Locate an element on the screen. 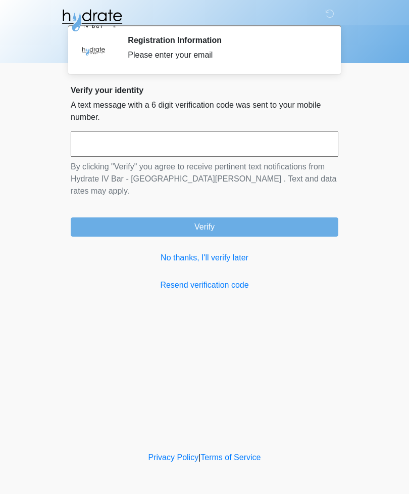  p: By clicking "Verify" you agree to receive pertinent text notifications from Hydrate IV Bar - [GEO... is located at coordinates (205, 179).